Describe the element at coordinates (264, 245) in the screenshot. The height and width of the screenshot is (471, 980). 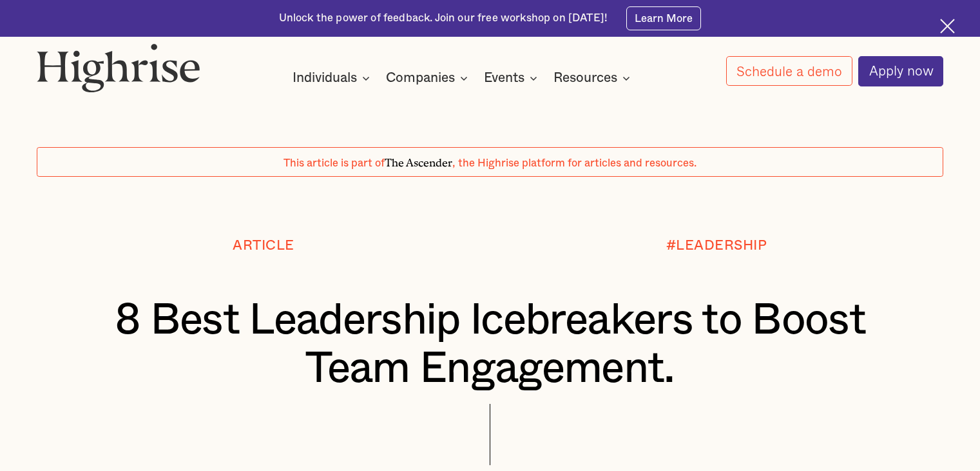
I see `div: Article` at that location.